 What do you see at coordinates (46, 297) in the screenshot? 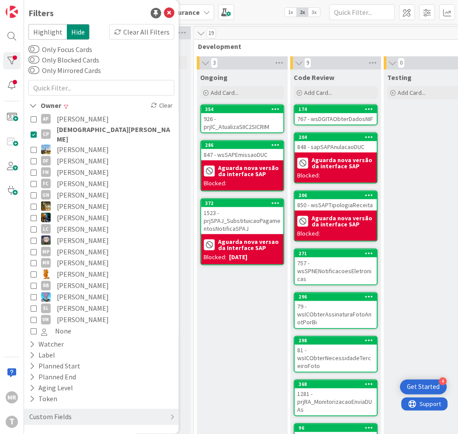
I see `img: SF` at bounding box center [46, 297].